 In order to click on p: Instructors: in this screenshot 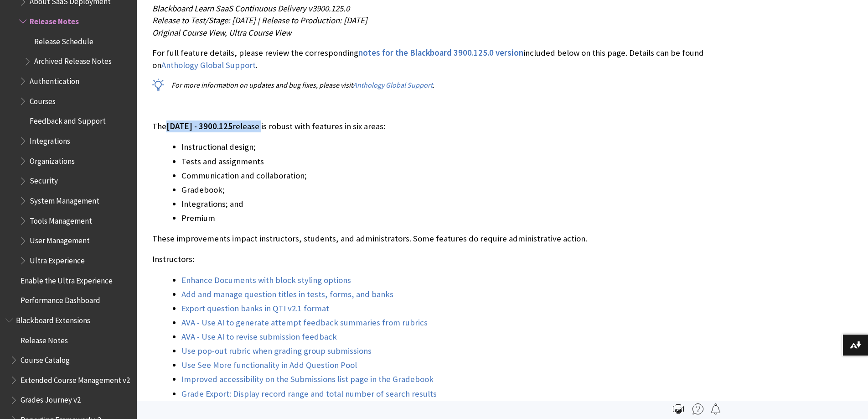, I will do `click(435, 259)`.